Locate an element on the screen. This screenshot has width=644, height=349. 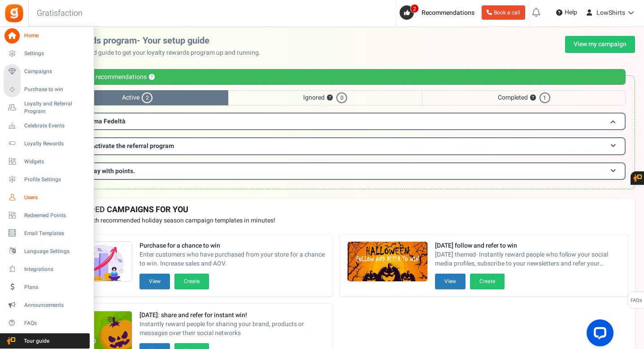
h2: Loyalty rewards program- Your setup guide is located at coordinates (153, 40).